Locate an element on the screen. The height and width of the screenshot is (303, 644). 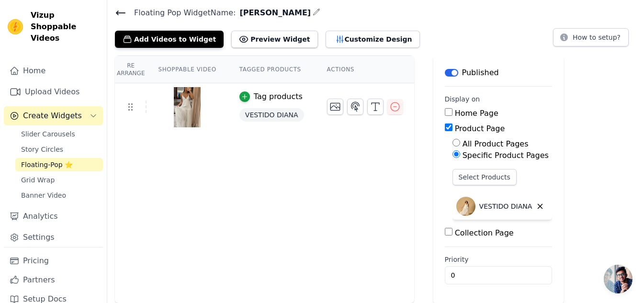
label: Priority is located at coordinates (499, 260).